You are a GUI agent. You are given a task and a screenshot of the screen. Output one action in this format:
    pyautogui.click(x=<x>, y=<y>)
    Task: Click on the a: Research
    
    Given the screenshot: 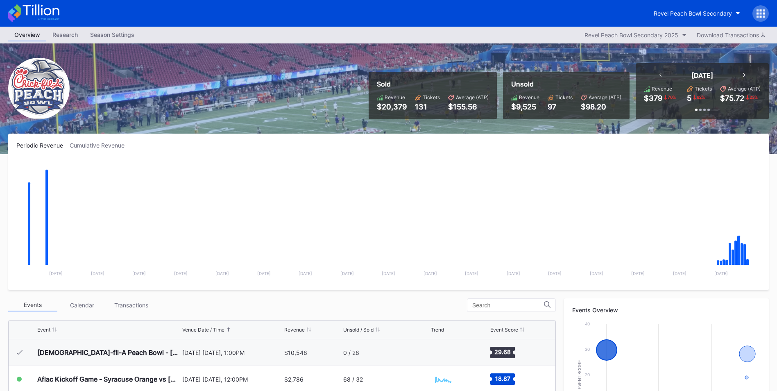 What is the action you would take?
    pyautogui.click(x=65, y=35)
    